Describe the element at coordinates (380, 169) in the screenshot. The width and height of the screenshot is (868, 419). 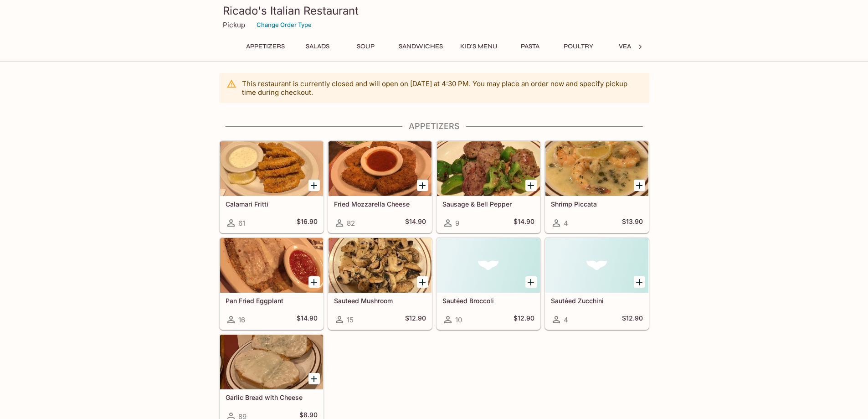
I see `div: Fried Mozzarella Cheese` at that location.